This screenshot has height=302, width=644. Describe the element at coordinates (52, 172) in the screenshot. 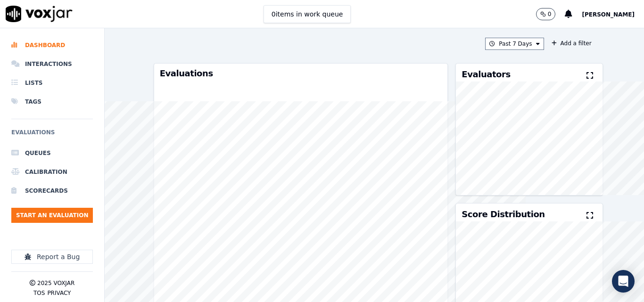

I see `a: Calibration` at that location.